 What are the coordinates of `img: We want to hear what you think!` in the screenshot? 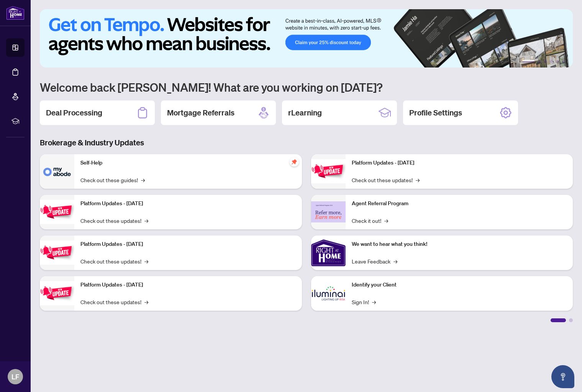 It's located at (328, 253).